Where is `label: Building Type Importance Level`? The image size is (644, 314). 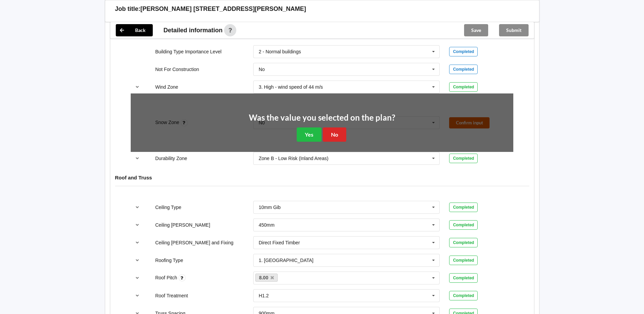 label: Building Type Importance Level is located at coordinates (188, 52).